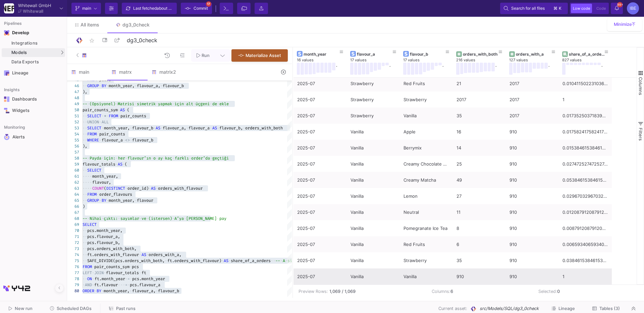 The image size is (644, 313). Describe the element at coordinates (34, 73) in the screenshot. I see `div: Lineage` at that location.